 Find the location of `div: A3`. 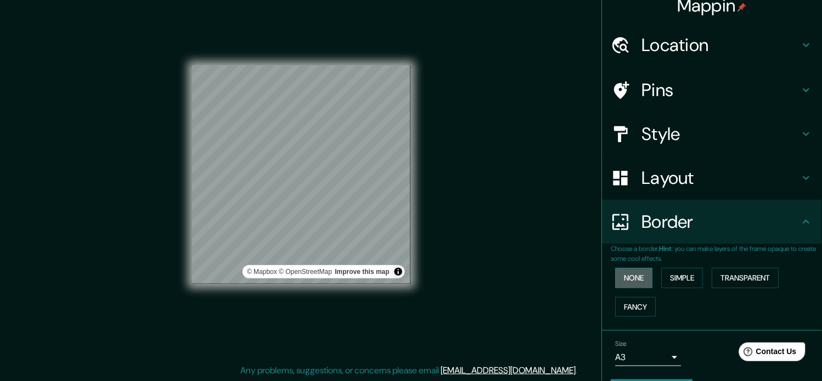

div: A3 is located at coordinates (648, 357).